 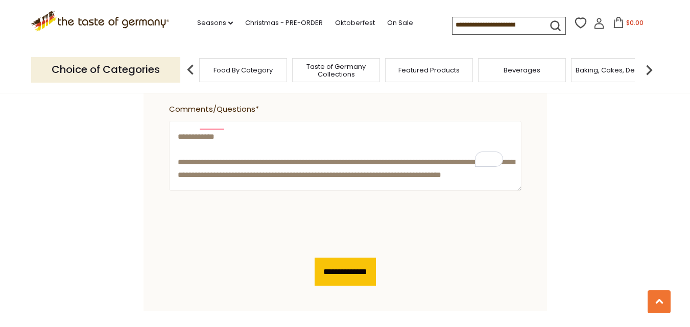 What do you see at coordinates (243, 70) in the screenshot?
I see `a: Food By Category` at bounding box center [243, 70].